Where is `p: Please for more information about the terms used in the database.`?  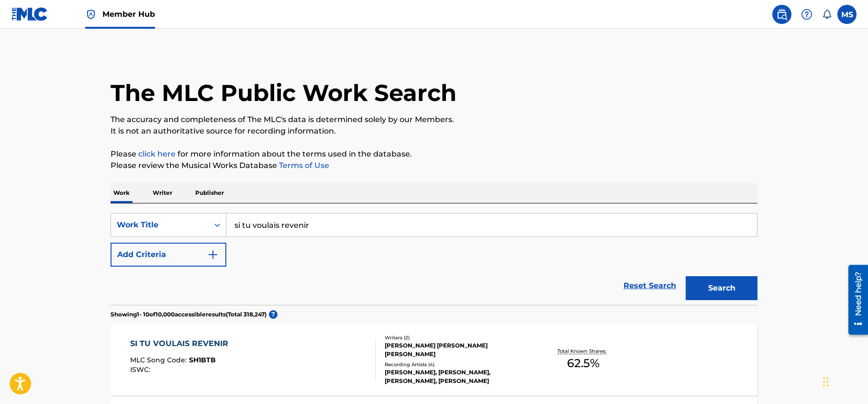
p: Please for more information about the terms used in the database. is located at coordinates (434, 154).